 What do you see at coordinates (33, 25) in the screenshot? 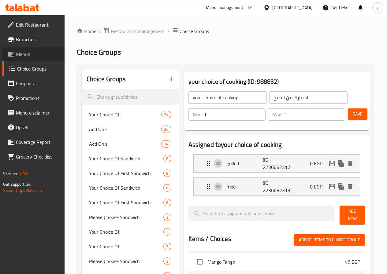
I see `a: Edit Restaurant` at bounding box center [33, 25].